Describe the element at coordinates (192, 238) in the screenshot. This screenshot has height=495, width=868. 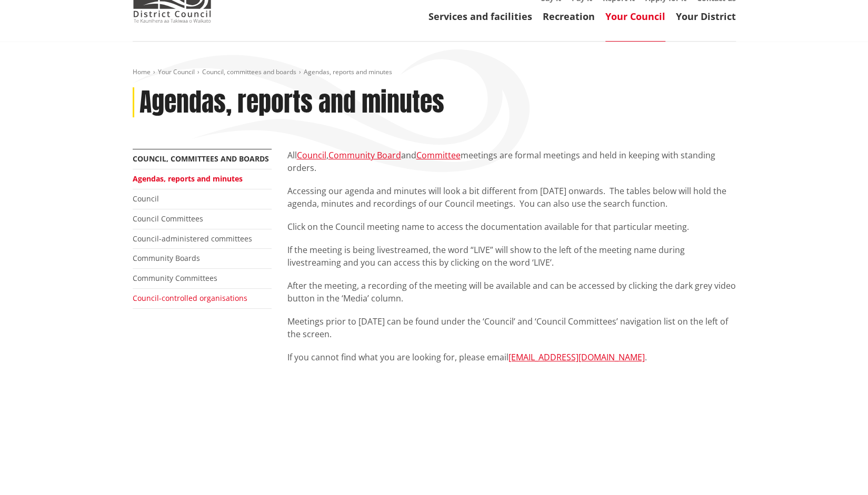
I see `a: Council-administered committees` at that location.